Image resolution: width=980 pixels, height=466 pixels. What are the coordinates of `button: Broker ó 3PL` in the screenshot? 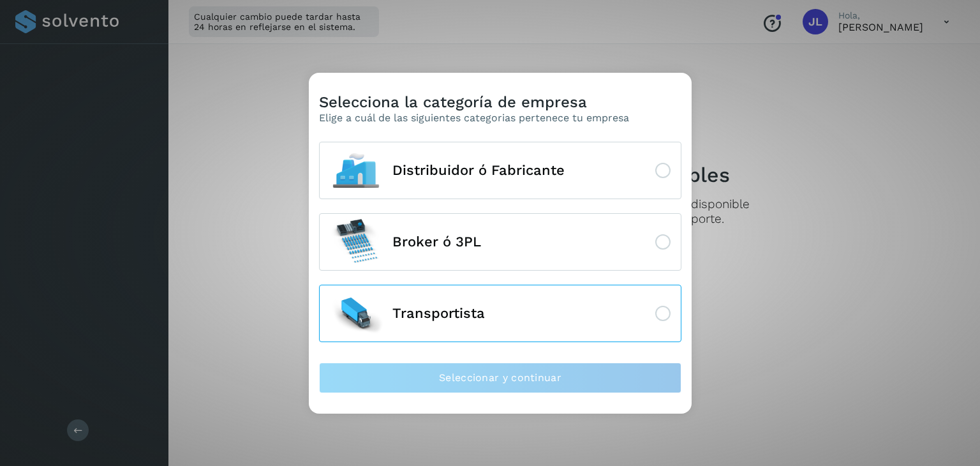 It's located at (500, 242).